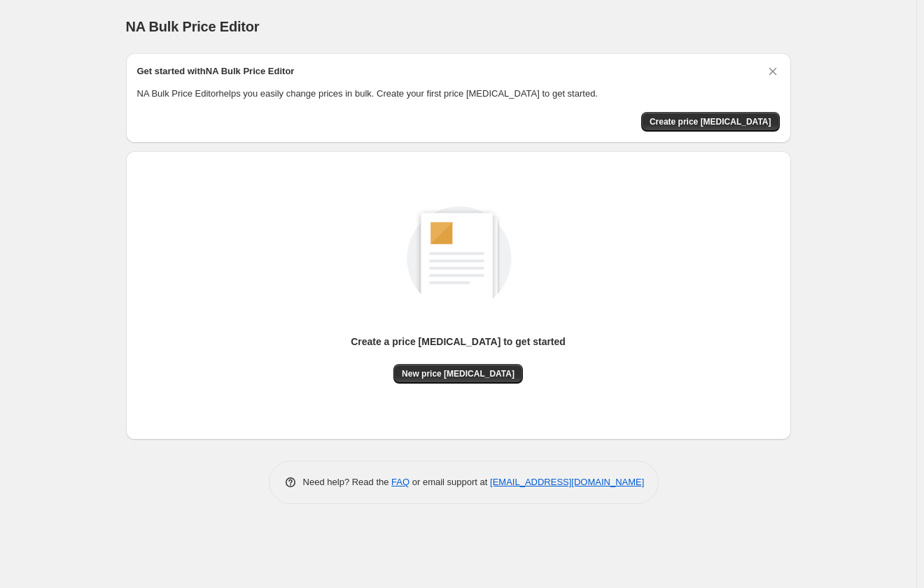 The width and height of the screenshot is (924, 588). I want to click on span: NA Bulk Price Editor, so click(192, 27).